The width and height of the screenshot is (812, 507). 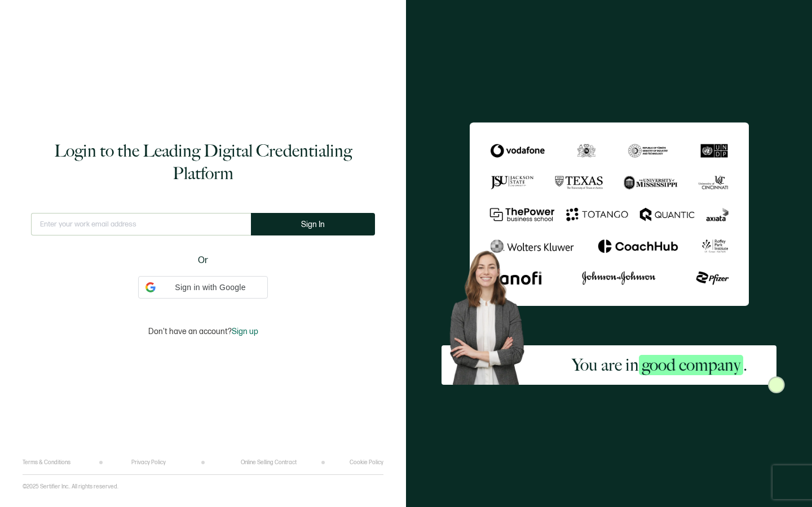 What do you see at coordinates (211, 288) in the screenshot?
I see `span: Sign in with Google` at bounding box center [211, 288].